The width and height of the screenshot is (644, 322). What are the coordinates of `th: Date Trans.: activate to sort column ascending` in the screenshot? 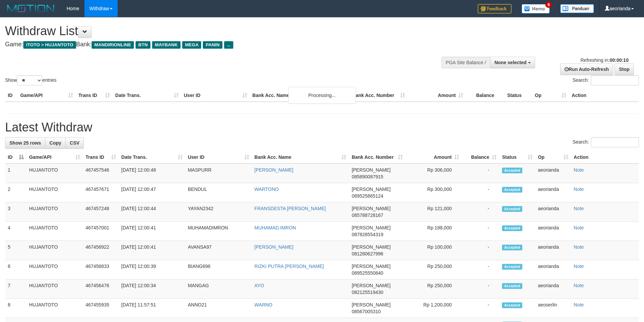 It's located at (152, 157).